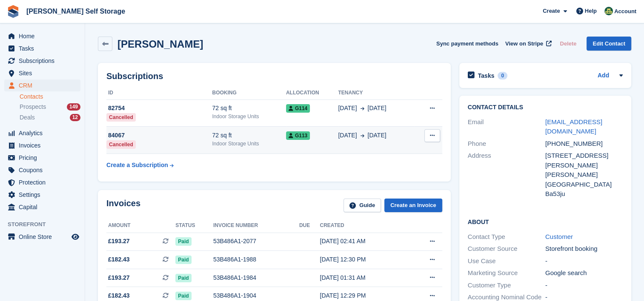  What do you see at coordinates (608, 11) in the screenshot?
I see `img: Julie Williams` at bounding box center [608, 11].